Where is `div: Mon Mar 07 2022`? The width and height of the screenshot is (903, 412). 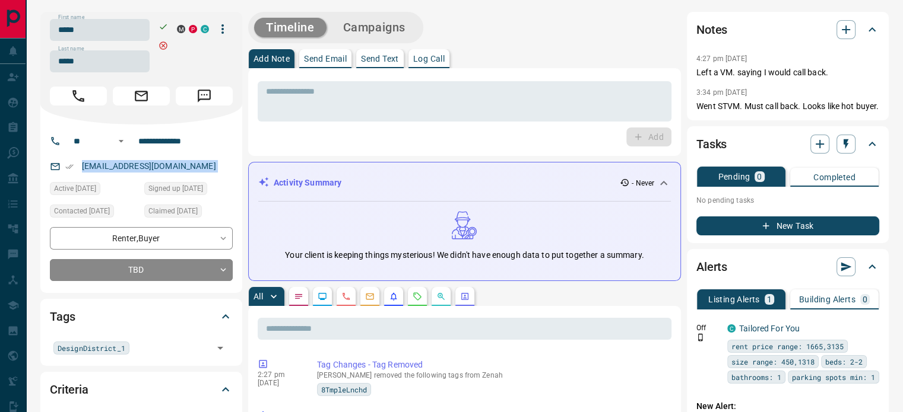
div: Mon Mar 07 2022 is located at coordinates (94, 191).